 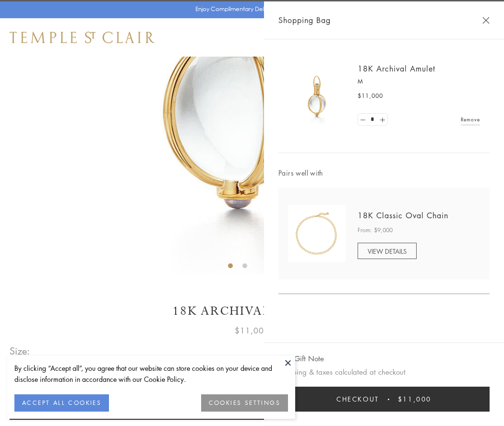 I want to click on p: M, so click(x=418, y=82).